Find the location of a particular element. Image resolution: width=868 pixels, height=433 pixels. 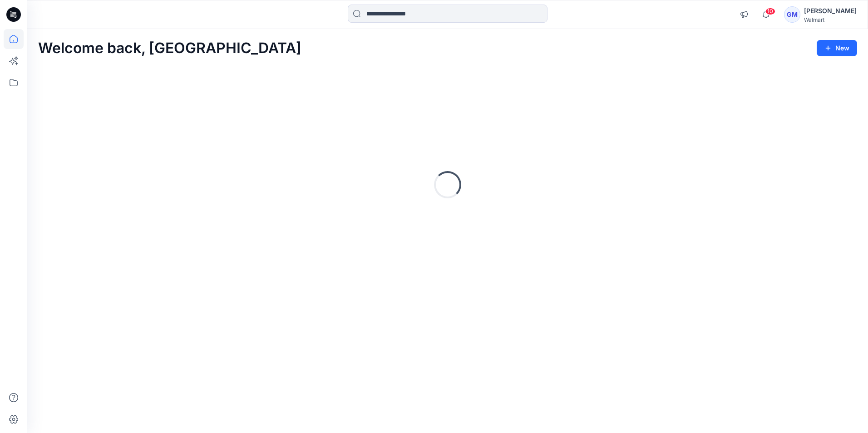

div: Walmart is located at coordinates (830, 20).